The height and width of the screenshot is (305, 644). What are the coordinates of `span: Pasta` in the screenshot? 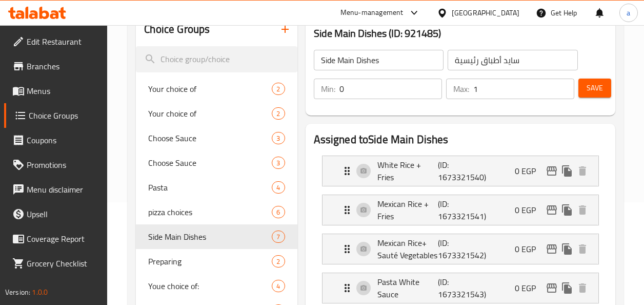 It's located at (210, 188).